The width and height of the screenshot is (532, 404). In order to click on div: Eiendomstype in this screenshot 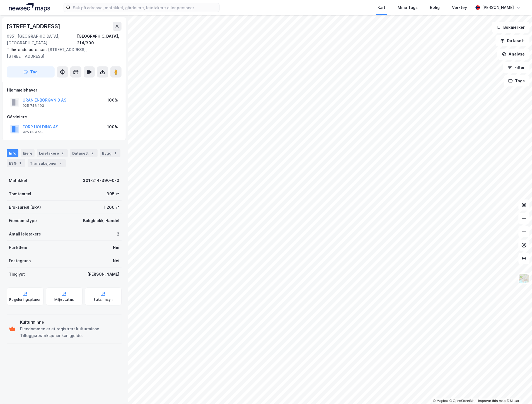, I will do `click(23, 221)`.